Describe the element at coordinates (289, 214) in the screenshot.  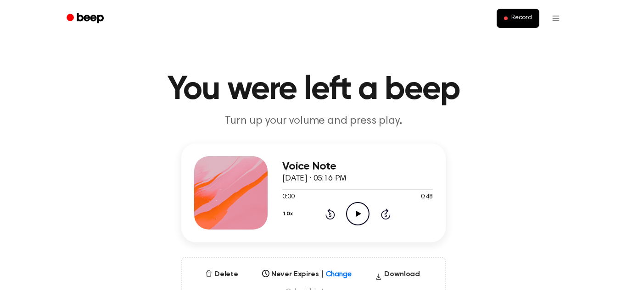
I see `button: 1.0x` at that location.